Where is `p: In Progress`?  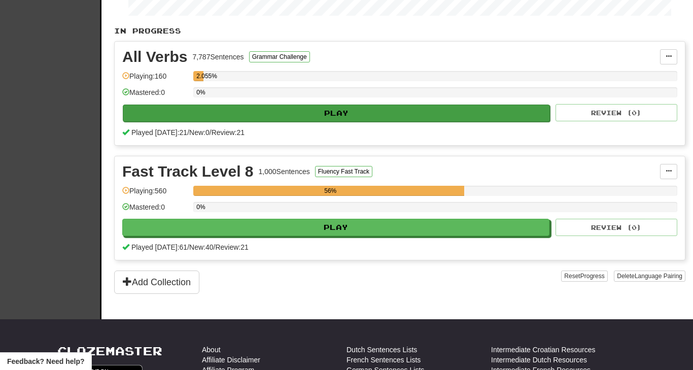
p: In Progress is located at coordinates (400, 31).